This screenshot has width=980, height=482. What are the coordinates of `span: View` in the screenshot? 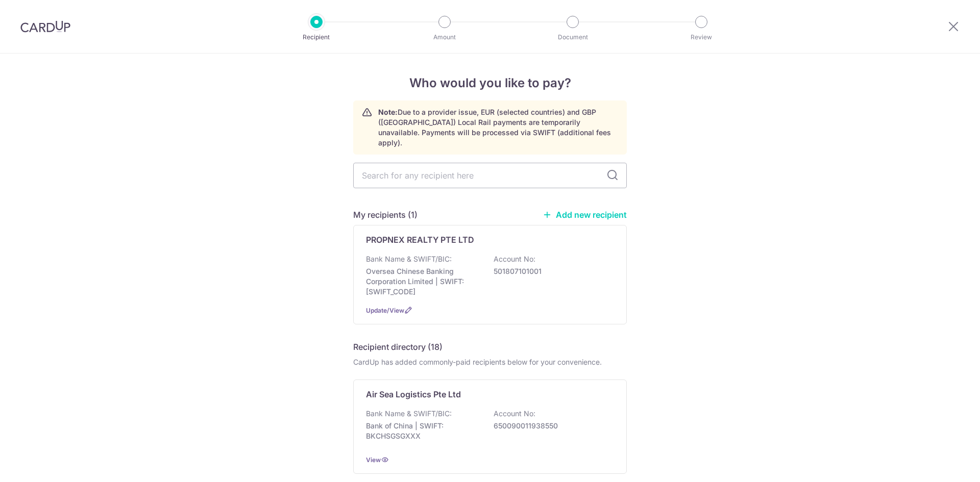 It's located at (373, 460).